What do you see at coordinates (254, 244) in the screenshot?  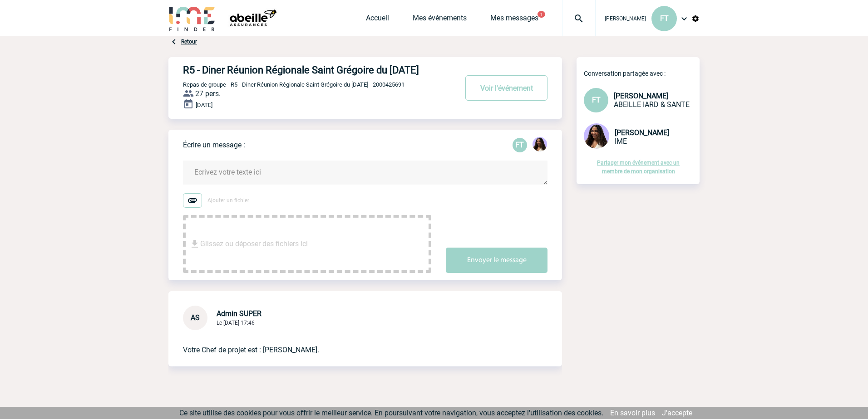 I see `span: Glissez ou déposer des fichiers ici` at bounding box center [254, 244].